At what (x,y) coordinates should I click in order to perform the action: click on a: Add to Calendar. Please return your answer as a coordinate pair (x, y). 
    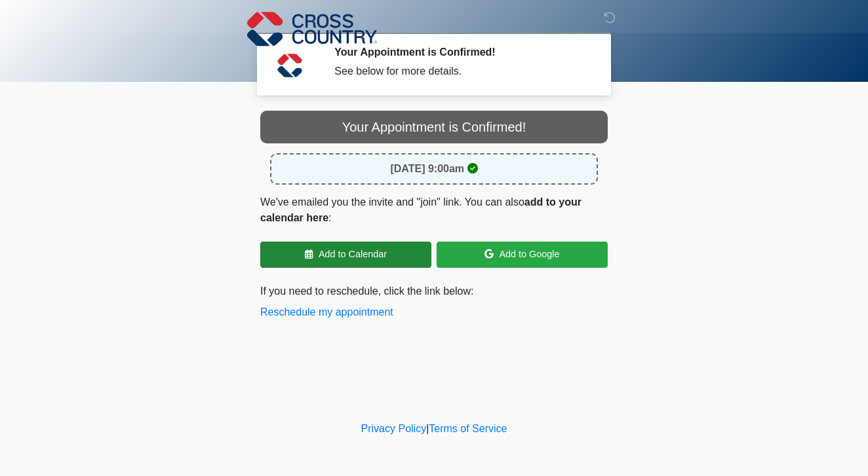
    Looking at the image, I should click on (345, 255).